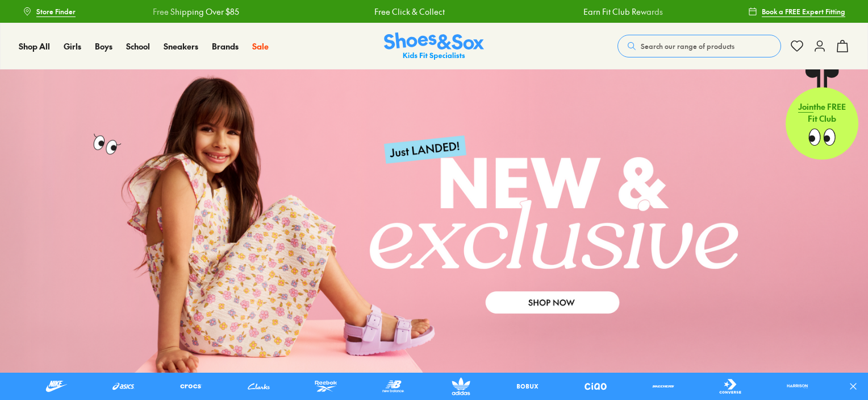  I want to click on a: Book a FREE Expert Fitting, so click(796, 11).